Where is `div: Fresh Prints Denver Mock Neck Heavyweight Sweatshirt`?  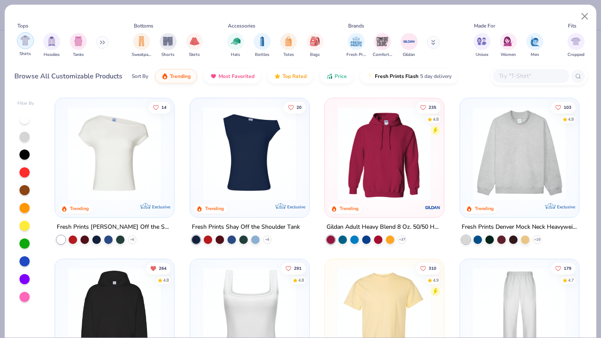
div: Fresh Prints Denver Mock Neck Heavyweight Sweatshirt is located at coordinates (519, 226).